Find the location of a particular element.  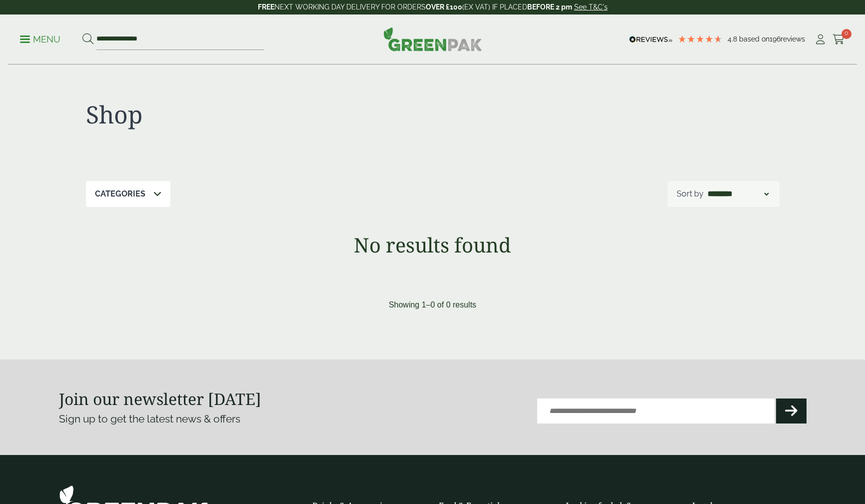

span: reviews is located at coordinates (792, 39).